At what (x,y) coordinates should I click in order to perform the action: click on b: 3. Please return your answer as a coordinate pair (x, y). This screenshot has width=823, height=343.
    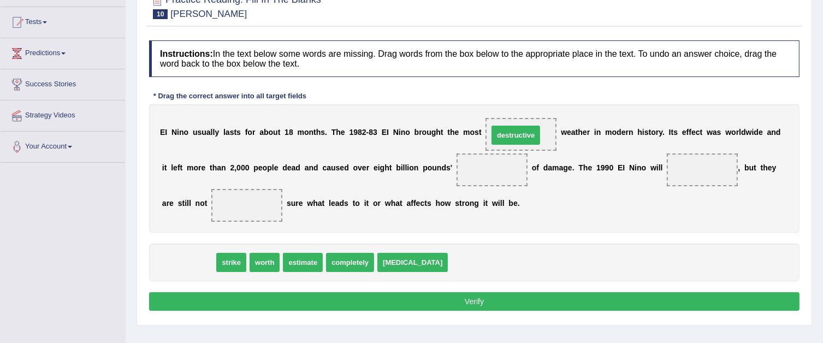
    Looking at the image, I should click on (375, 132).